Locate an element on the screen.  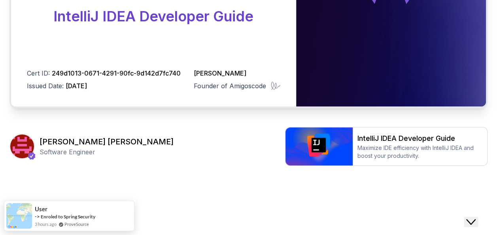
img: course thumbnail is located at coordinates (319, 146).